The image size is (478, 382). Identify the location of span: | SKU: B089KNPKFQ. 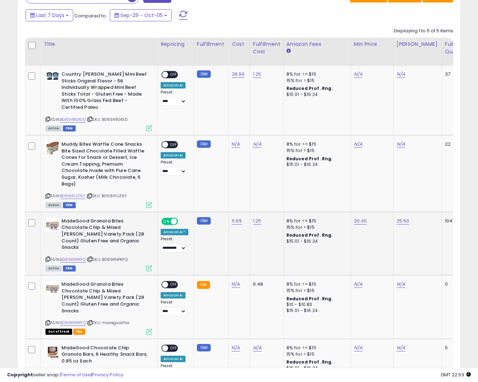
(107, 260).